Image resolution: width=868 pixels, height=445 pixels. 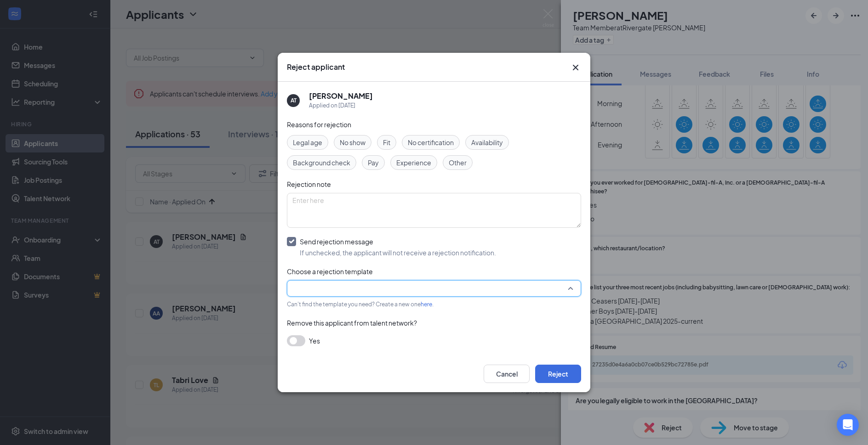 What do you see at coordinates (319, 125) in the screenshot?
I see `span: Reasons for rejection` at bounding box center [319, 125].